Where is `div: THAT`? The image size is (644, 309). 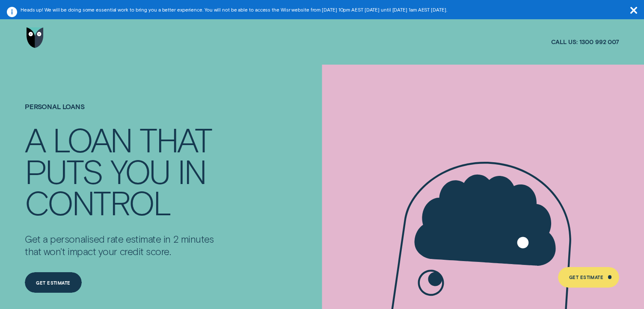 div: THAT is located at coordinates (176, 139).